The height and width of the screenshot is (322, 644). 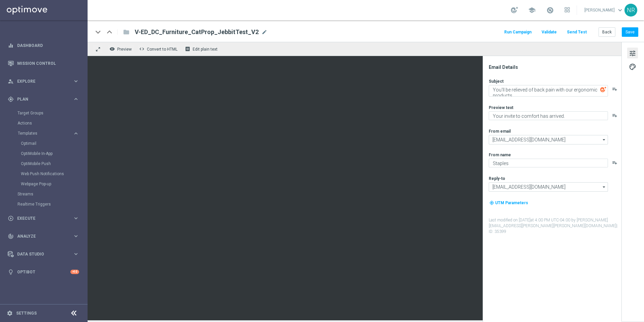 What do you see at coordinates (509, 203) in the screenshot?
I see `button: my_location UTM Parameters` at bounding box center [509, 203].